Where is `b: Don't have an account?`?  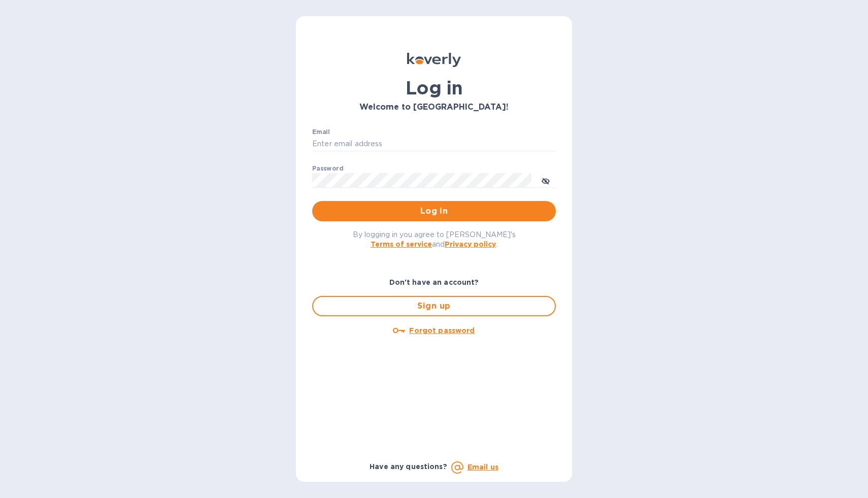 b: Don't have an account? is located at coordinates (434, 282).